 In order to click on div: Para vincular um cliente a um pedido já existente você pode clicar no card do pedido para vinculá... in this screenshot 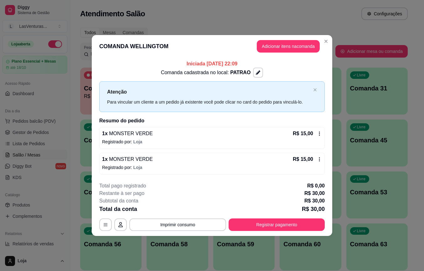, I will do `click(209, 102)`.